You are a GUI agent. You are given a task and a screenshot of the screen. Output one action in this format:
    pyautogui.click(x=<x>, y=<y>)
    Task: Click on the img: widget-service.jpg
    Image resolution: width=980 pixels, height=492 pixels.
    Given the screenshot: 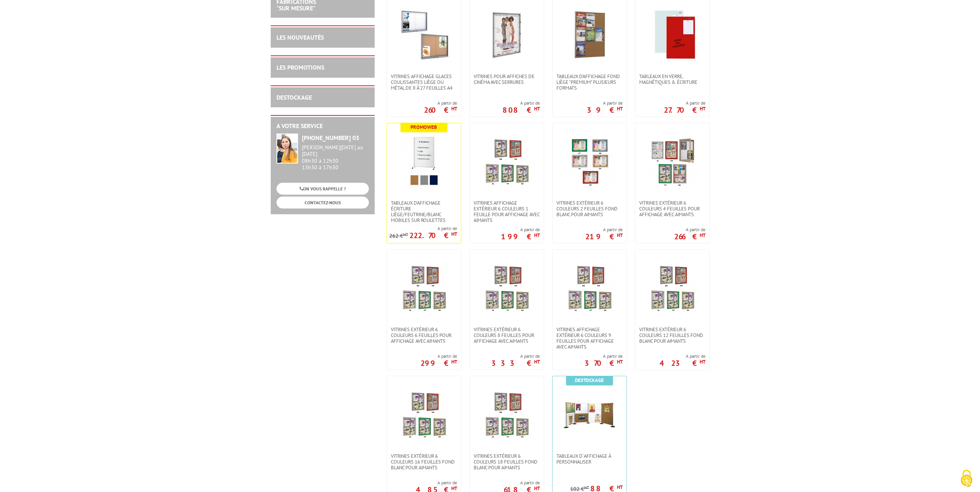 What is the action you would take?
    pyautogui.click(x=288, y=148)
    